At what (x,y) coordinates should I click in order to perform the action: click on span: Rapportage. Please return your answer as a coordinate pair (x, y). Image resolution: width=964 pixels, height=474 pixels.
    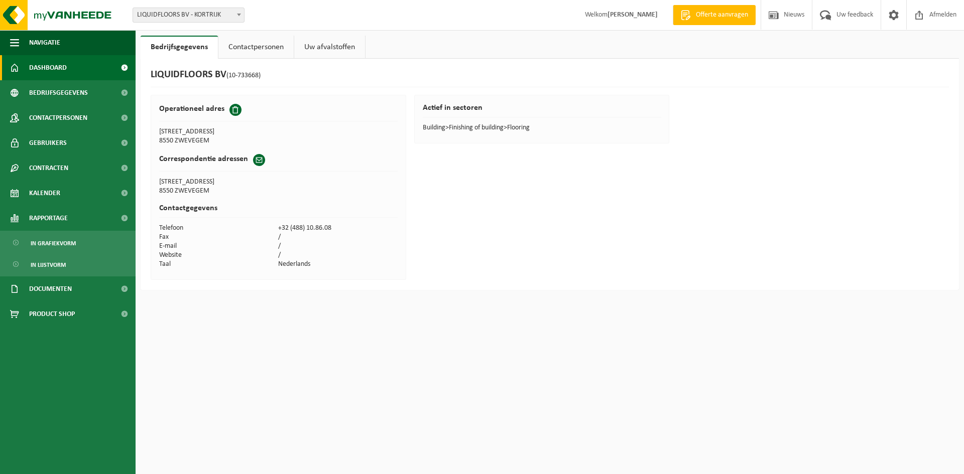
    Looking at the image, I should click on (48, 218).